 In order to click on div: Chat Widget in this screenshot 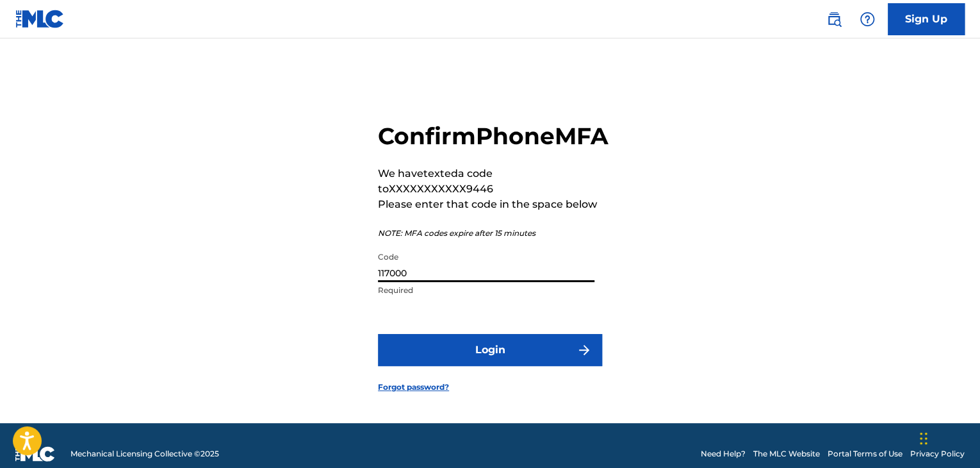, I will do `click(948, 437)`.